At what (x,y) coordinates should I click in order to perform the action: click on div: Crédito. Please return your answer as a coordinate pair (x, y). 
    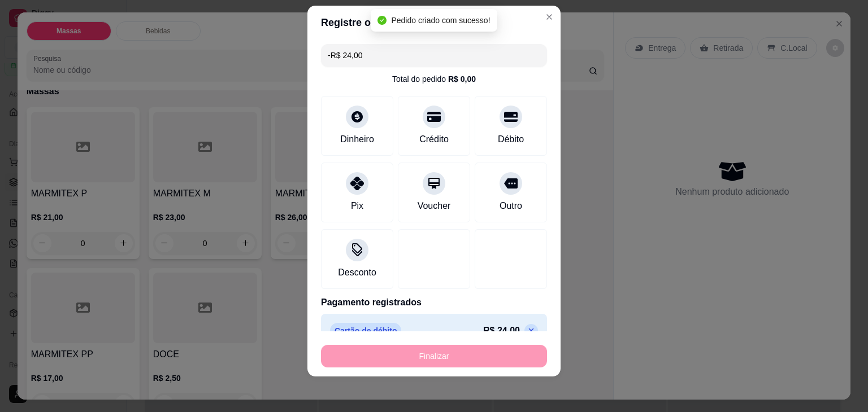
    Looking at the image, I should click on (434, 140).